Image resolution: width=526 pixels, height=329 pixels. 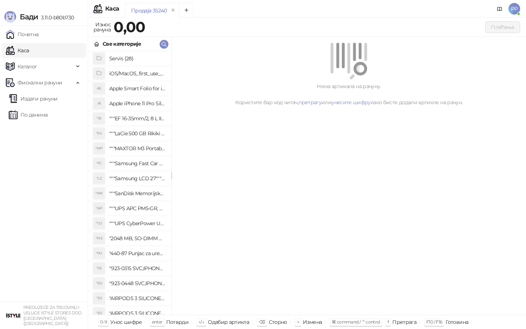 What do you see at coordinates (356, 321) in the screenshot?
I see `span: ⌘ command / ⌃ control` at bounding box center [356, 321].